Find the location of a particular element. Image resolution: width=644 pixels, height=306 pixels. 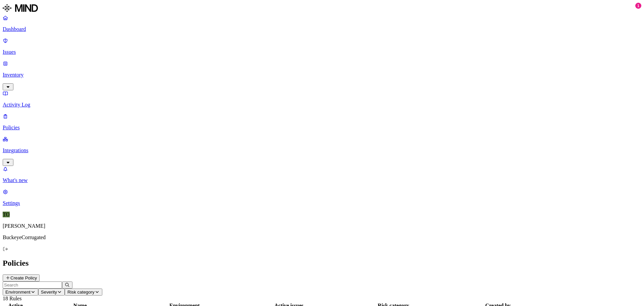

a: Dashboard is located at coordinates (322, 23).